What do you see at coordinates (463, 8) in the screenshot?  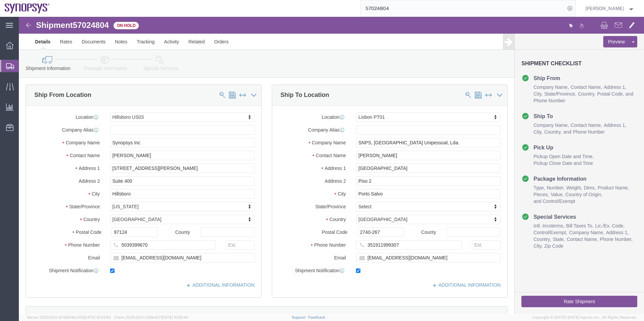 I see `input: Search for shipment number, reference number` at bounding box center [463, 8].